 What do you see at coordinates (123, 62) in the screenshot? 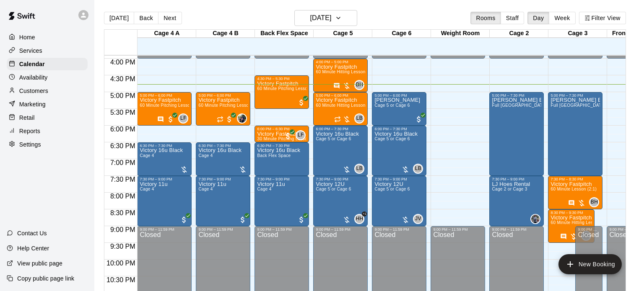
I see `span: 4:00 PM` at bounding box center [123, 62].